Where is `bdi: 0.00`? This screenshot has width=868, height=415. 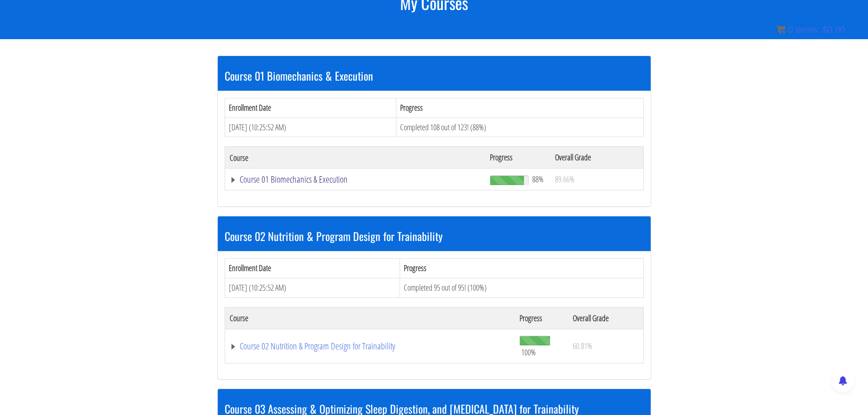
bdi: 0.00 is located at coordinates (834, 30).